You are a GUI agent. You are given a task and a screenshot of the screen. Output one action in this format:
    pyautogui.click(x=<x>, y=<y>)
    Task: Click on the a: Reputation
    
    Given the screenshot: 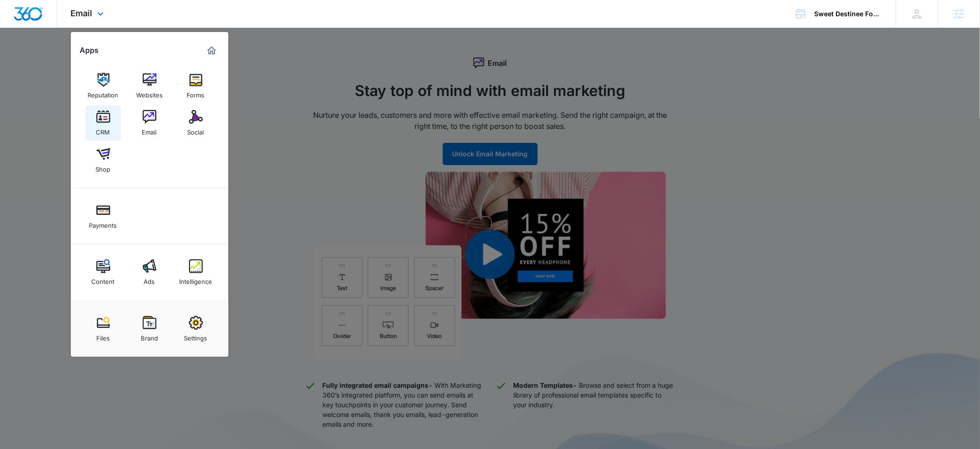 What is the action you would take?
    pyautogui.click(x=103, y=85)
    